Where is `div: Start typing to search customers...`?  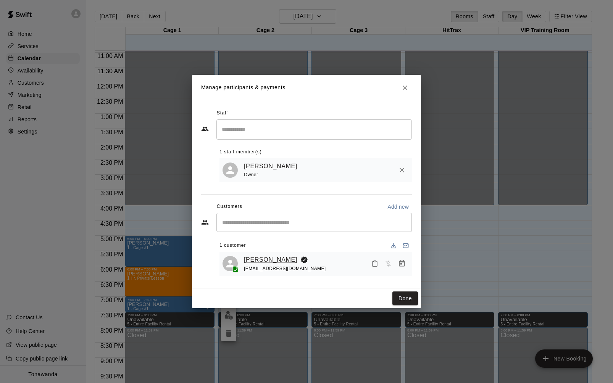 div: Start typing to search customers... is located at coordinates (314, 222).